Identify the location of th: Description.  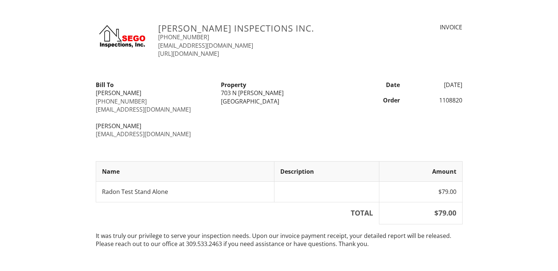
(327, 171).